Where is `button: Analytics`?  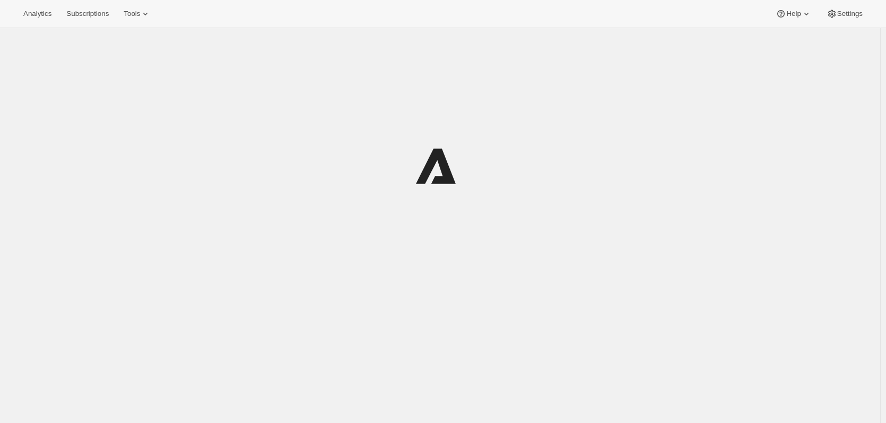 button: Analytics is located at coordinates (37, 14).